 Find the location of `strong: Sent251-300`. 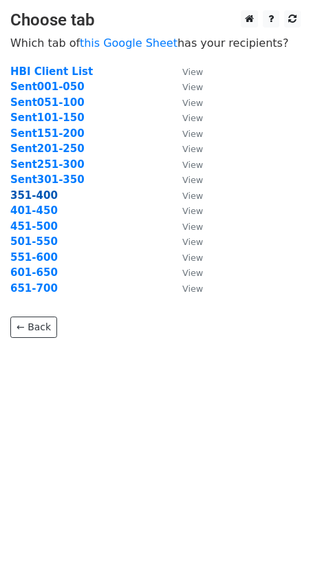

strong: Sent251-300 is located at coordinates (47, 164).